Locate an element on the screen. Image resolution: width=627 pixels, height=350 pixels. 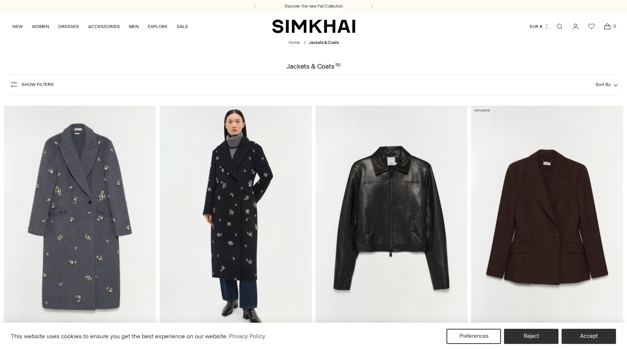
button: Show Filters is located at coordinates (31, 84).